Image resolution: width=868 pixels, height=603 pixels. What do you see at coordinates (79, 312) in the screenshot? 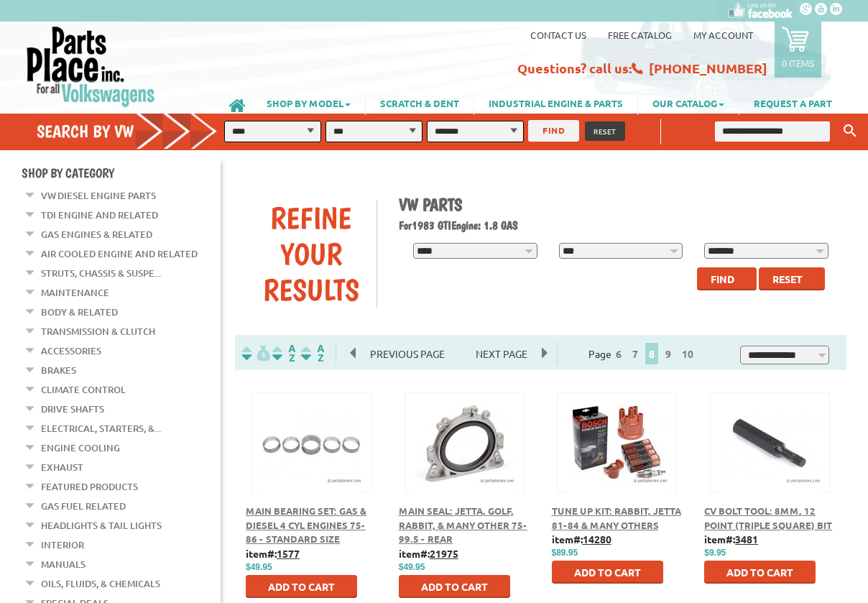
I see `a: Body & Related` at bounding box center [79, 312].